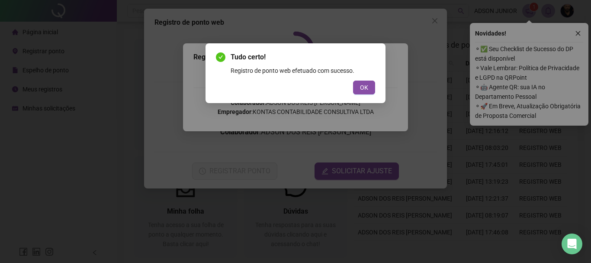 This screenshot has width=591, height=263. I want to click on div: Registro de ponto web efetuado com sucesso., so click(303, 71).